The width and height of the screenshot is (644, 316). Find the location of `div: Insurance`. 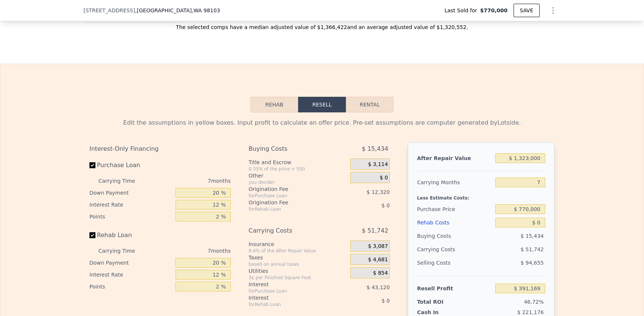

div: Insurance is located at coordinates (298, 244).